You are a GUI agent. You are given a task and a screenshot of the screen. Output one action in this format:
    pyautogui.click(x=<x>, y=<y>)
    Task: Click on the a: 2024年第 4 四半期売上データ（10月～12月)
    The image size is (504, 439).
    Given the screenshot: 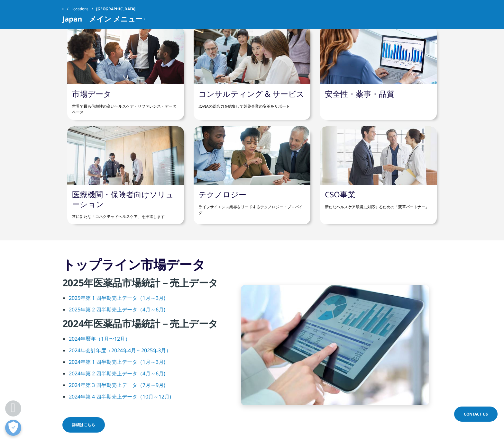 What is the action you would take?
    pyautogui.click(x=120, y=397)
    